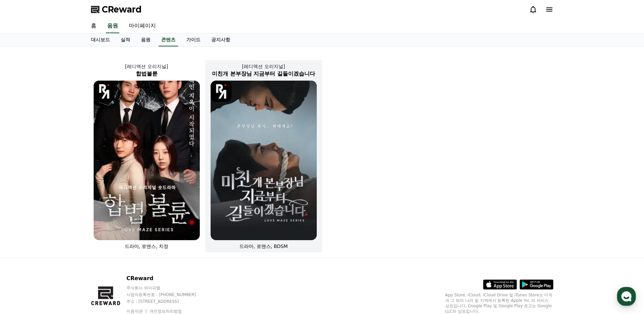  I want to click on h2: 합법불륜, so click(146, 74).